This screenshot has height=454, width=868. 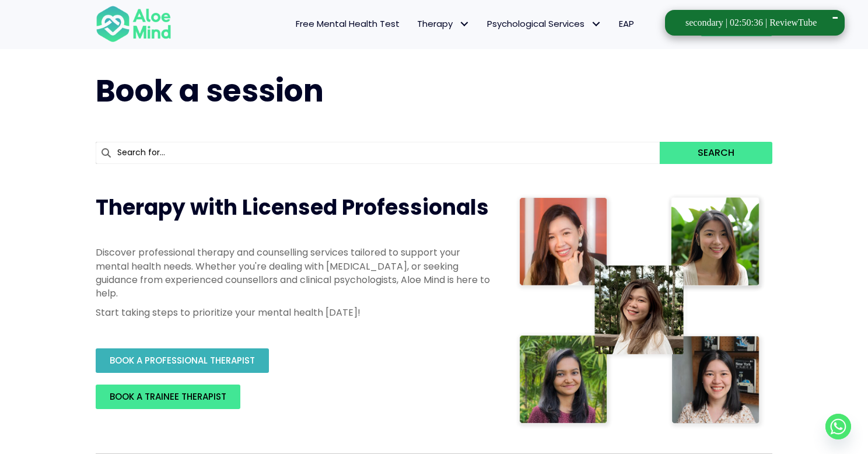 What do you see at coordinates (292, 207) in the screenshot?
I see `span: Therapy with Licensed Professionals` at bounding box center [292, 207].